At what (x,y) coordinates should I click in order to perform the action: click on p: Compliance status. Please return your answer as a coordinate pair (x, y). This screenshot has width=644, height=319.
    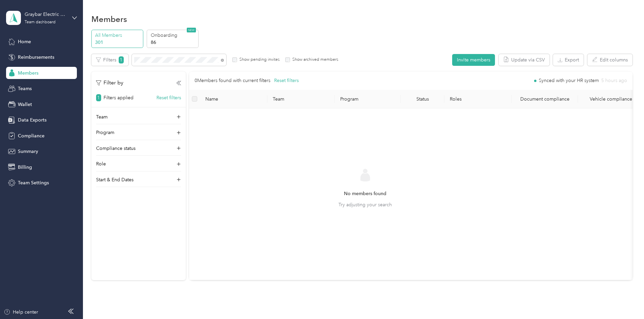
    Looking at the image, I should click on (116, 148).